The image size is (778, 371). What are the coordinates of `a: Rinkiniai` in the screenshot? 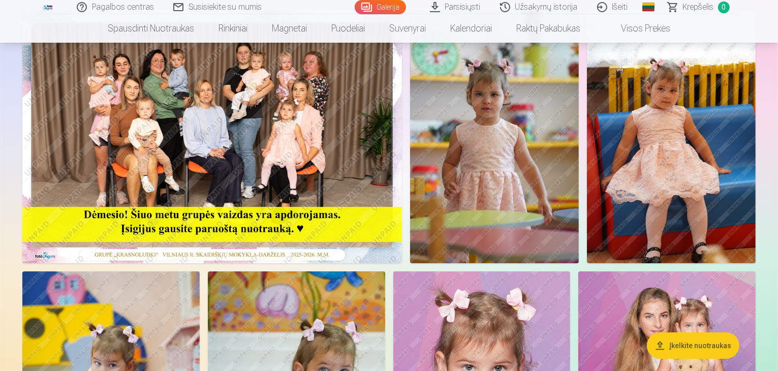 It's located at (233, 28).